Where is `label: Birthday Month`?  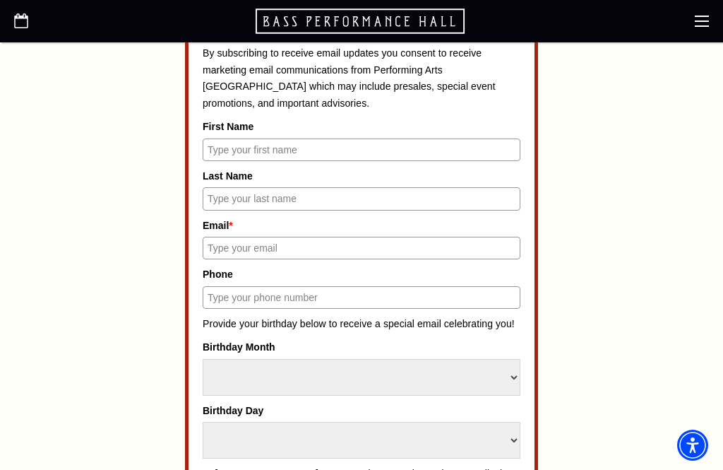 label: Birthday Month is located at coordinates (362, 347).